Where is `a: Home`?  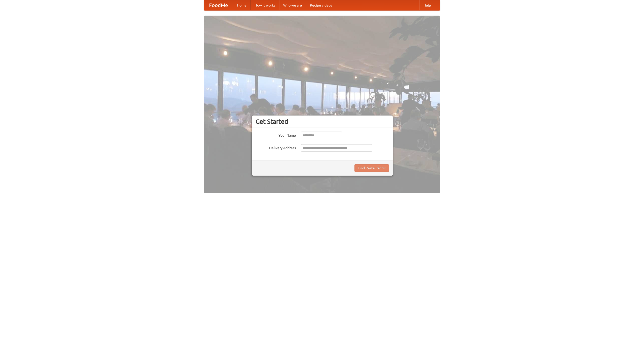
a: Home is located at coordinates (242, 6).